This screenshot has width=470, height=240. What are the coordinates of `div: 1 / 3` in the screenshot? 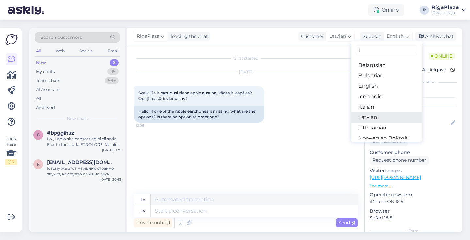 It's located at (11, 162).